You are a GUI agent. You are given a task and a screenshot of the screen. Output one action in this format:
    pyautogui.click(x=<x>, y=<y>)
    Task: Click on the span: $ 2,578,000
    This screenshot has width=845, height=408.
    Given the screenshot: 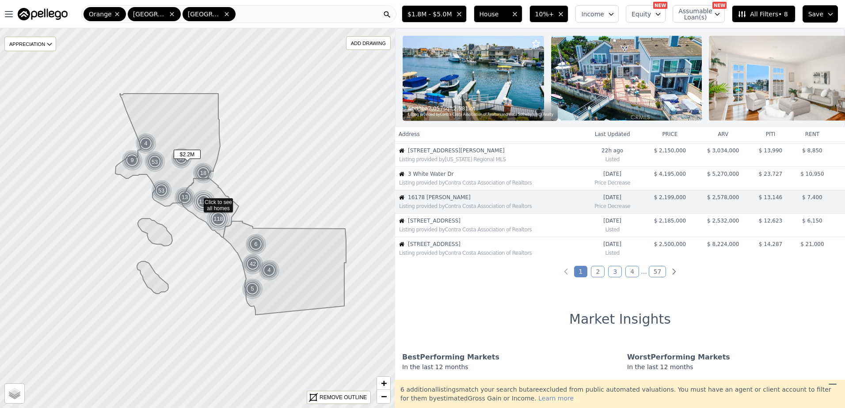 What is the action you would take?
    pyautogui.click(x=723, y=197)
    